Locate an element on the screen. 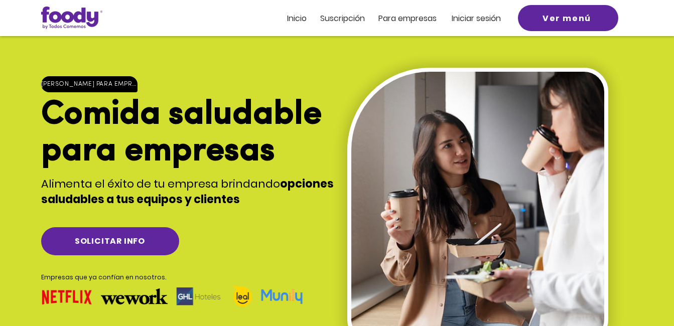  a: Ver menú is located at coordinates (568, 18).